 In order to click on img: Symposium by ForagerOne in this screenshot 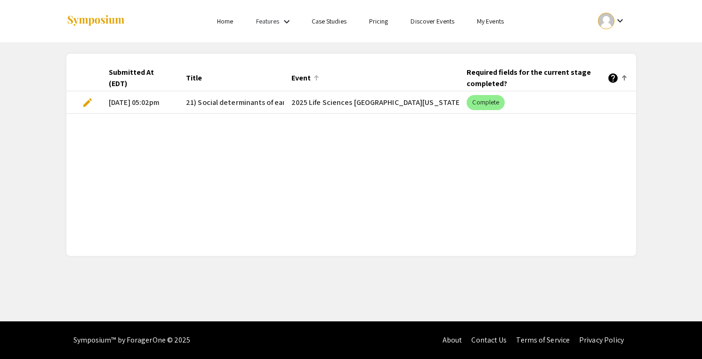, I will do `click(96, 21)`.